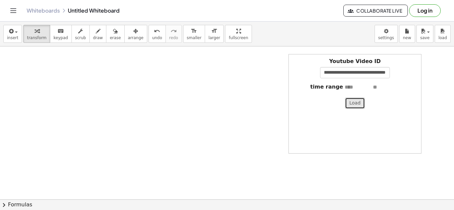 The width and height of the screenshot is (454, 210). Describe the element at coordinates (37, 38) in the screenshot. I see `span: transform` at that location.